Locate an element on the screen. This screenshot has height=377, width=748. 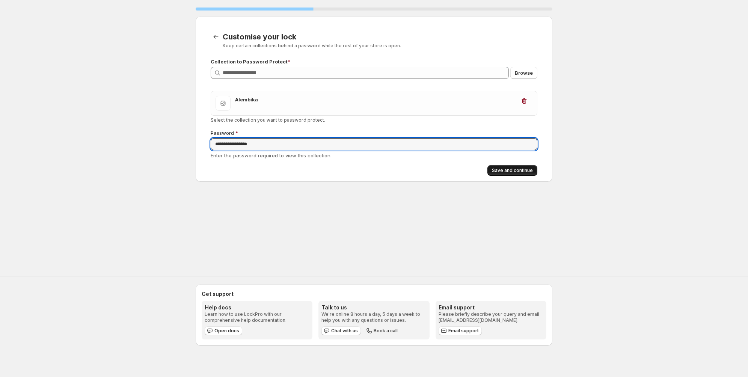
span: Enter the password required to view this collection. is located at coordinates (271, 155).